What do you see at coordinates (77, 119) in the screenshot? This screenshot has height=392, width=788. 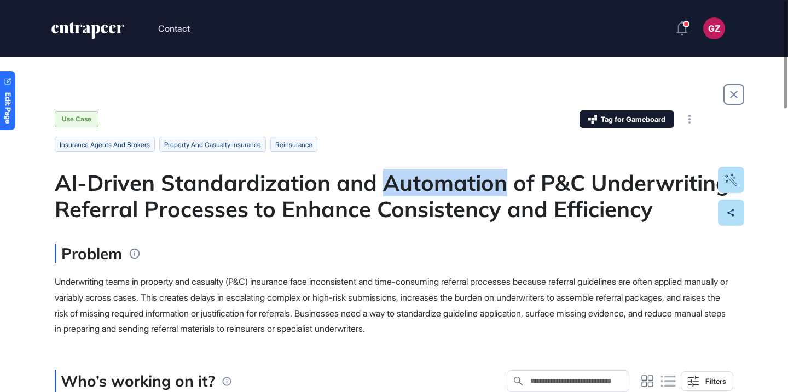 I see `div: Use Case` at bounding box center [77, 119].